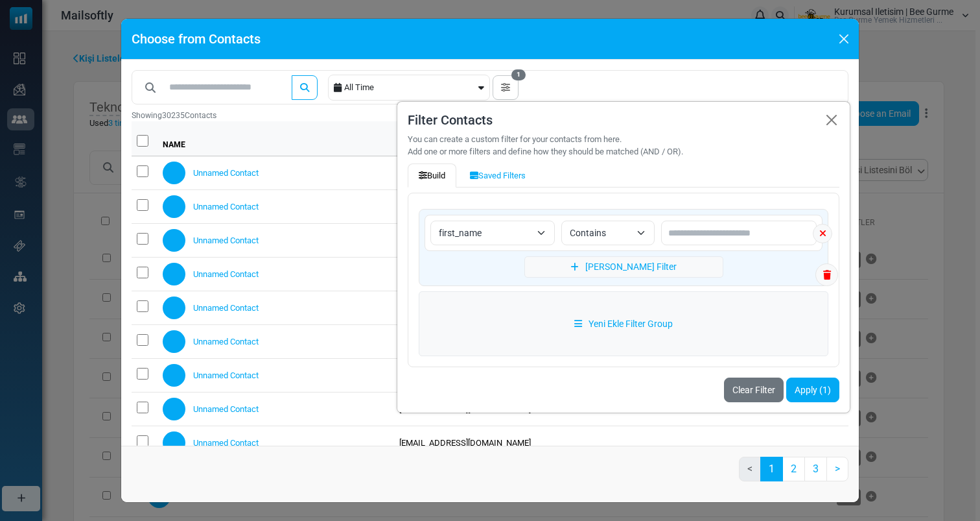 The height and width of the screenshot is (521, 980). Describe the element at coordinates (793, 469) in the screenshot. I see `a: 2` at that location.